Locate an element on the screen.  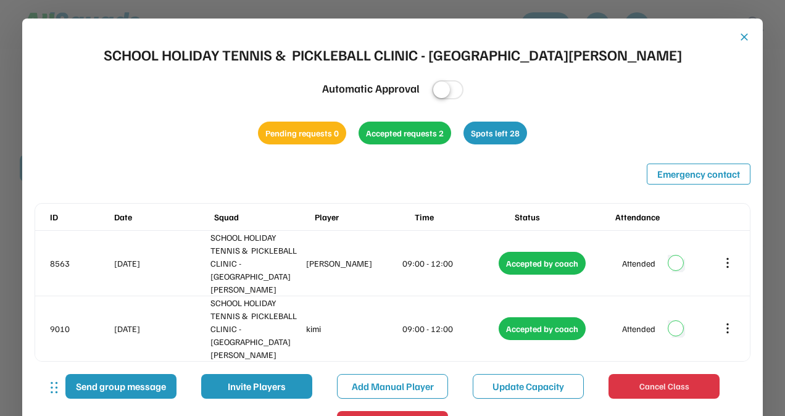
button: Add Manual Player is located at coordinates (392, 386).